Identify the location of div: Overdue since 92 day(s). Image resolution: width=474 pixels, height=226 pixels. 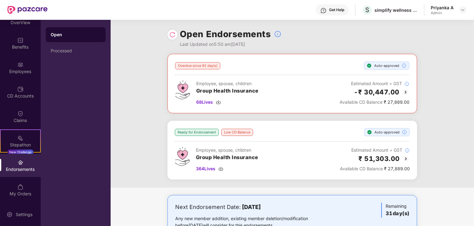
(198, 66).